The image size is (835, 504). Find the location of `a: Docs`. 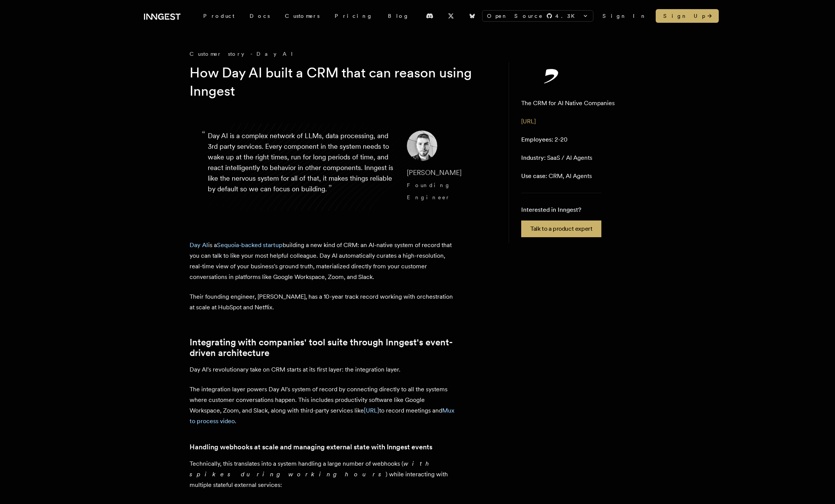

a: Docs is located at coordinates (259, 16).